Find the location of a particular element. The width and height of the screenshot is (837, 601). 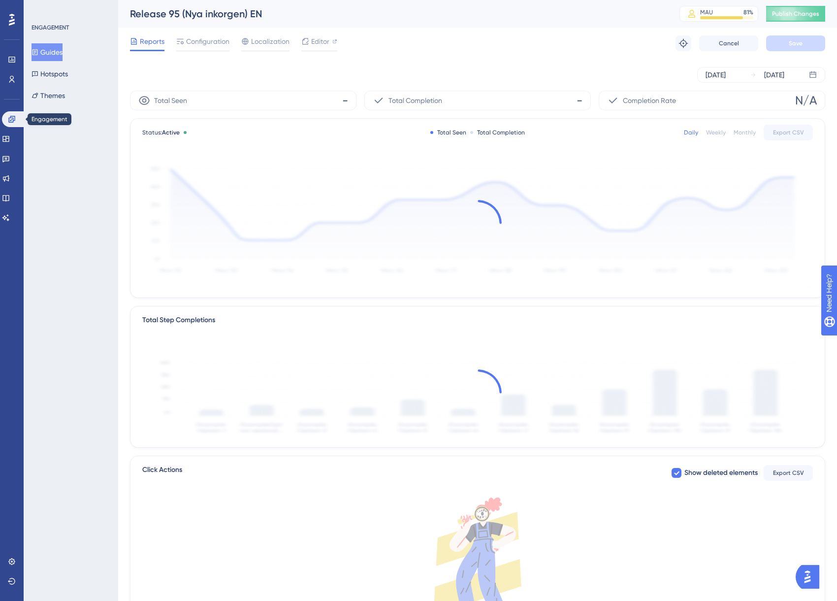

span: Reports is located at coordinates (152, 41).